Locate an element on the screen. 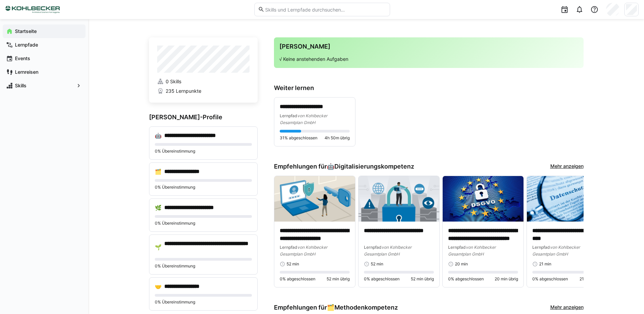 This screenshot has height=314, width=644. span: Methodenkompetenz is located at coordinates (366, 307).